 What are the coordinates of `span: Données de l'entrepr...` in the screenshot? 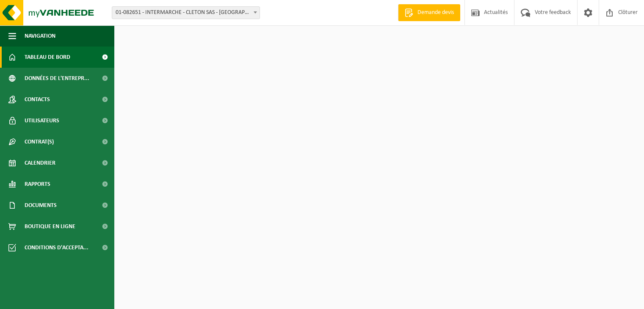 It's located at (57, 78).